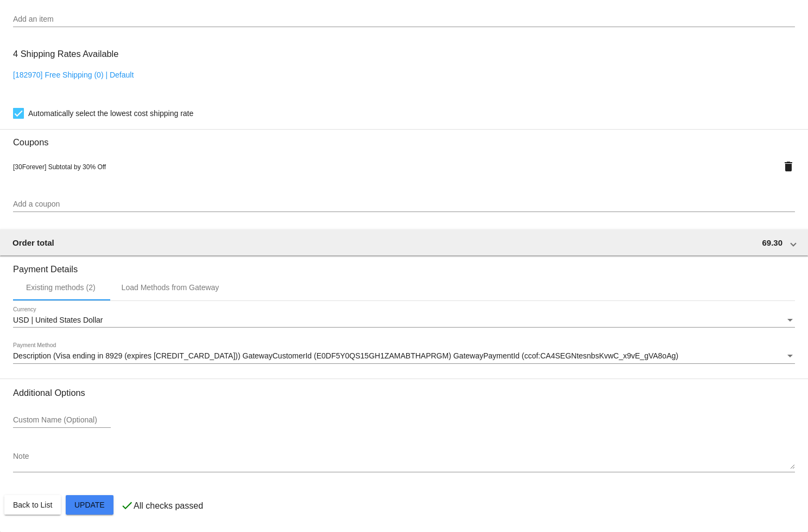 This screenshot has width=808, height=532. What do you see at coordinates (61, 287) in the screenshot?
I see `div: Existing methods (2)` at bounding box center [61, 287].